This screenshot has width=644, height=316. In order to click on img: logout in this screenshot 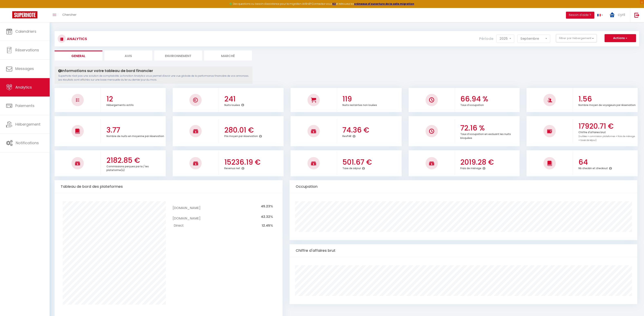, I will do `click(637, 15)`.